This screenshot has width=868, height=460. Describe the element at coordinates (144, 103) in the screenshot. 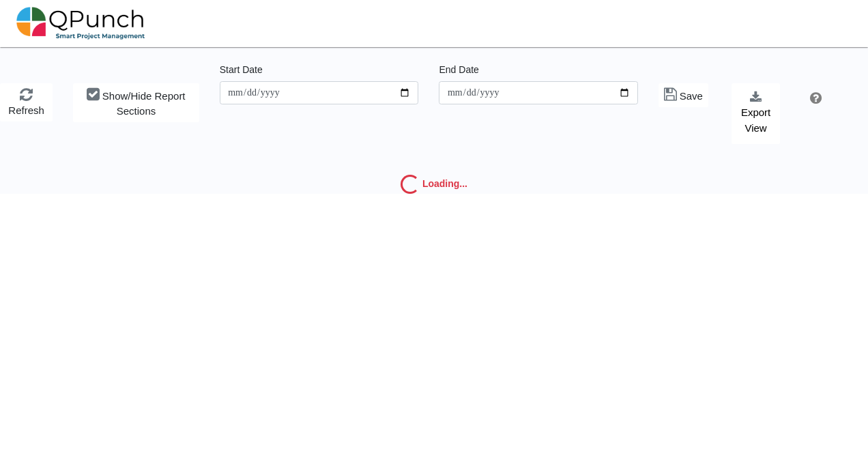

I see `span: Show/Hide Report Sections` at that location.